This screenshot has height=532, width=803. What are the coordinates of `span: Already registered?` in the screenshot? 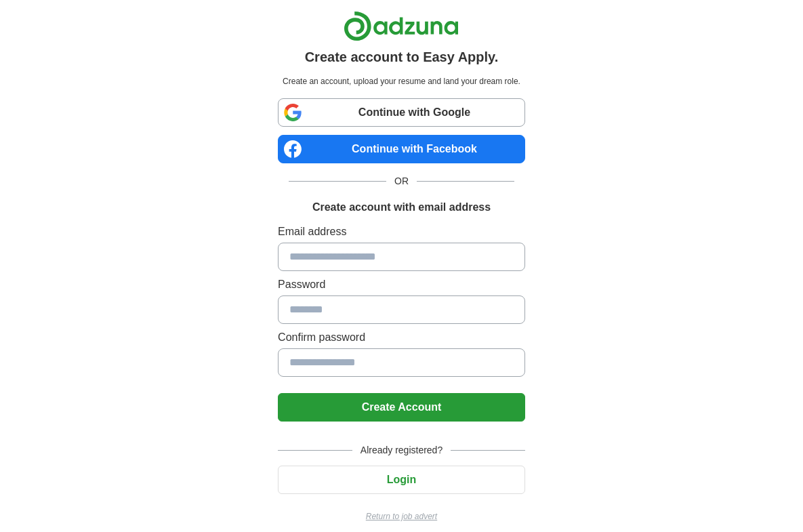 It's located at (402, 449).